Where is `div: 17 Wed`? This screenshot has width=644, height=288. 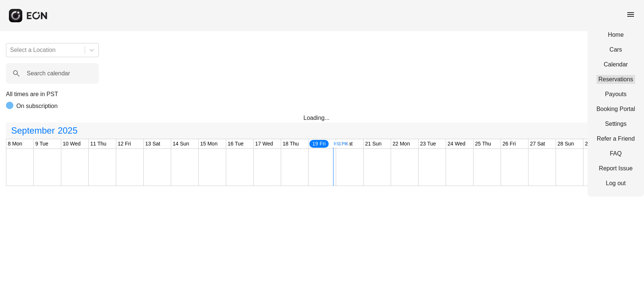
div: 17 Wed is located at coordinates (264, 144).